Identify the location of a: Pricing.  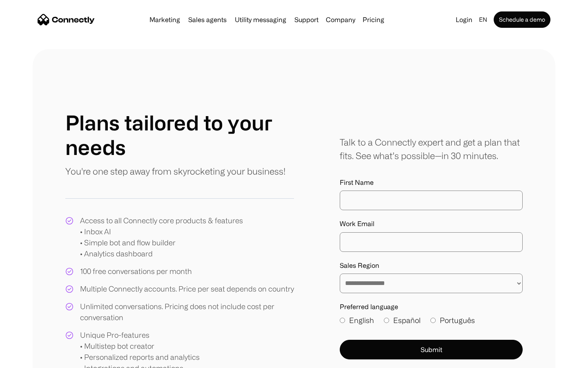
(373, 20).